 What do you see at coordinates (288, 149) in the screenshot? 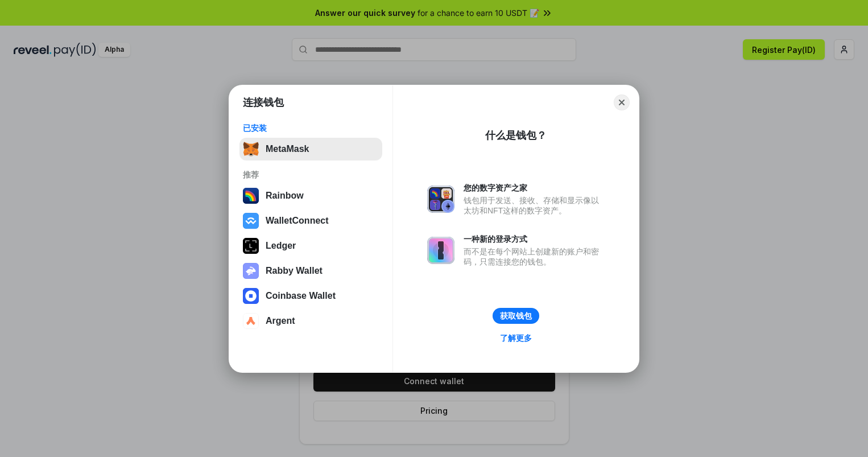
I see `div: MetaMask` at bounding box center [288, 149].